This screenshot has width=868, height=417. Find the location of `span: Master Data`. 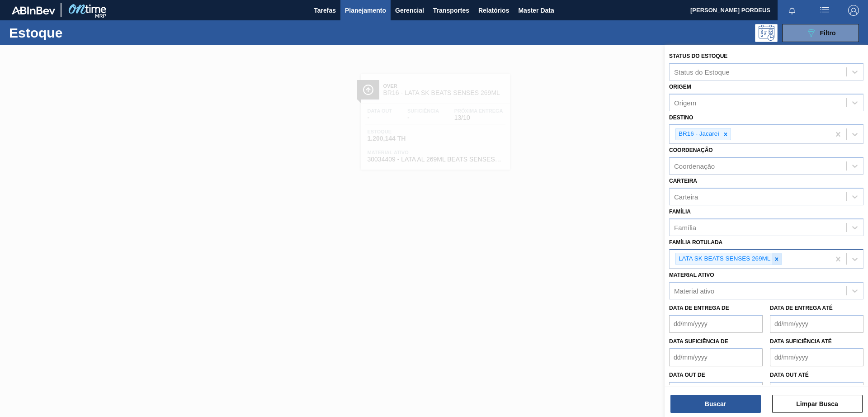

span: Master Data is located at coordinates (536, 10).